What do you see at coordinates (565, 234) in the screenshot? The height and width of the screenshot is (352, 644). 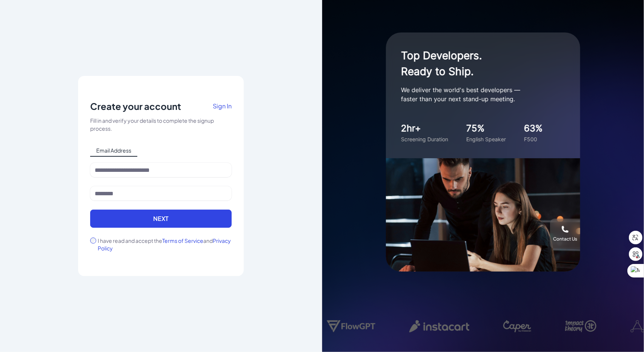 I see `button: Contact Us` at bounding box center [565, 234].